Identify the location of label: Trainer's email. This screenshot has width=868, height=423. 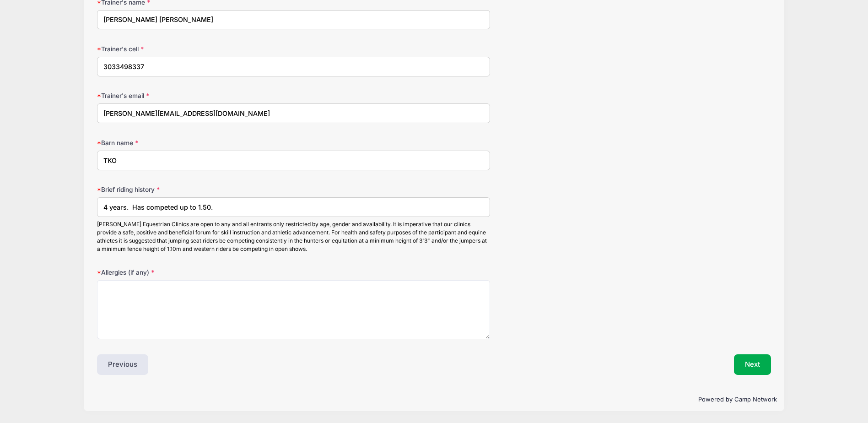
(209, 95).